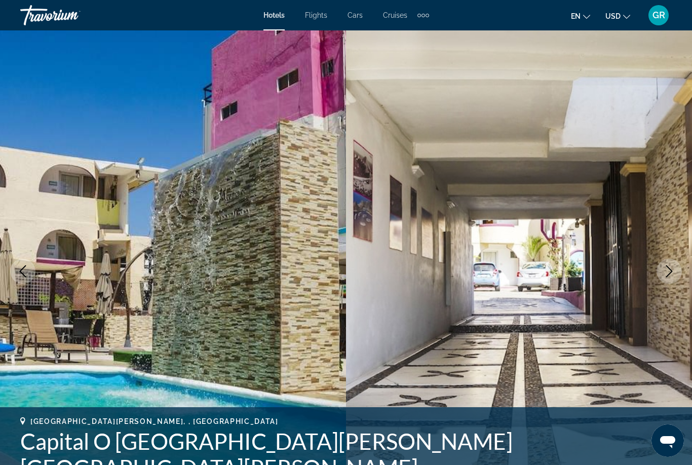 The width and height of the screenshot is (692, 465). What do you see at coordinates (355, 15) in the screenshot?
I see `span: Cars` at bounding box center [355, 15].